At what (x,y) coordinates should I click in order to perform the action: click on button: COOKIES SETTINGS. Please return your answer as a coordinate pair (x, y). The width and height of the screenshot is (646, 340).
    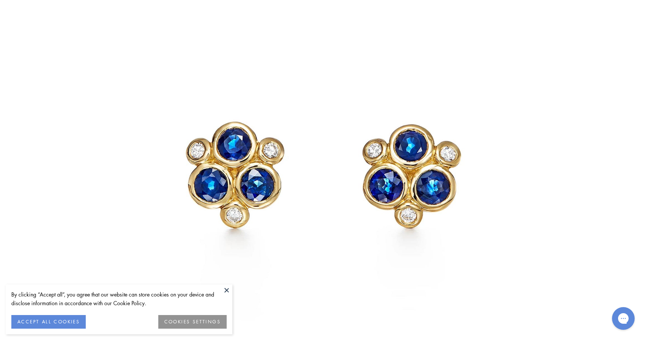
    Looking at the image, I should click on (192, 322).